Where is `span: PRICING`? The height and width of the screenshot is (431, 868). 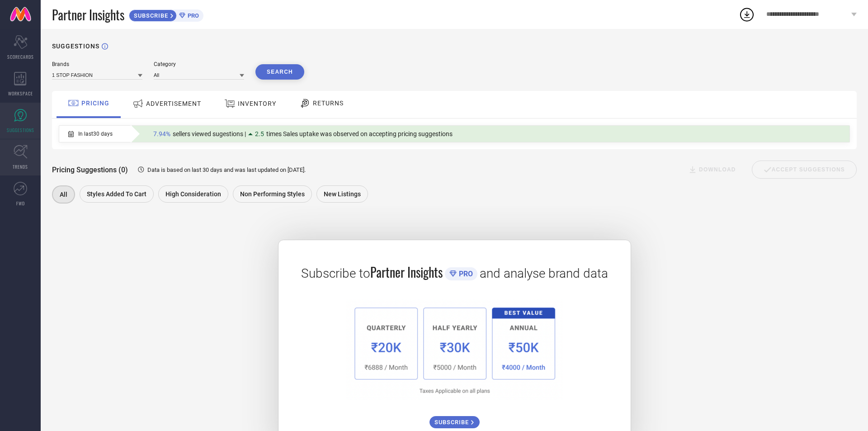 span: PRICING is located at coordinates (95, 103).